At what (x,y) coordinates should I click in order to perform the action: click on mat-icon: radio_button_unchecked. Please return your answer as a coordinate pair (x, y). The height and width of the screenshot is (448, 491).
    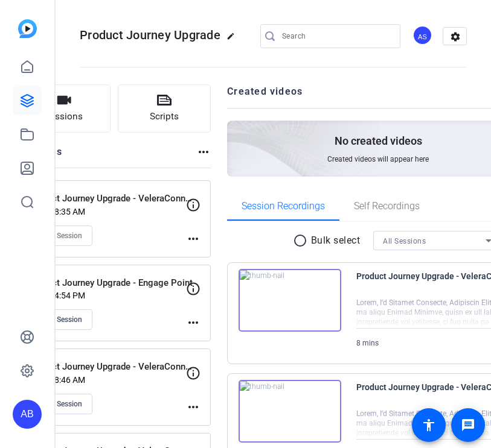
    Looking at the image, I should click on (302, 241).